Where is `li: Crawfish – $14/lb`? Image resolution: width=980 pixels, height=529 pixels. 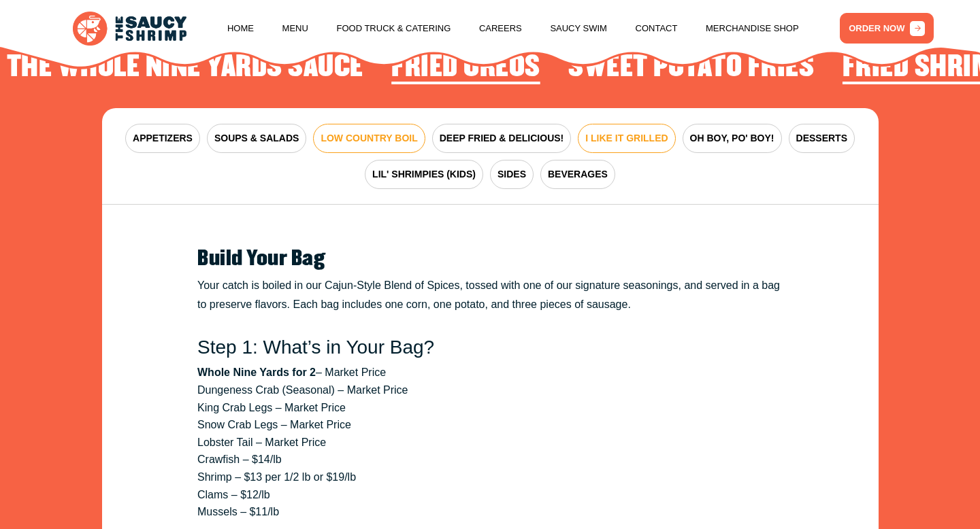 li: Crawfish – $14/lb is located at coordinates (490, 459).